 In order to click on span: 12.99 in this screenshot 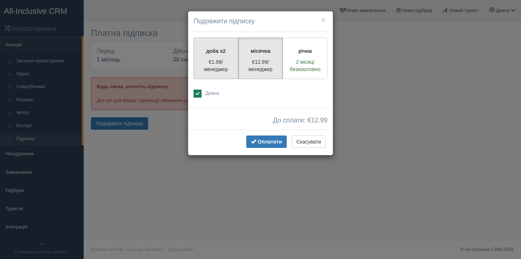, I will do `click(319, 120)`.